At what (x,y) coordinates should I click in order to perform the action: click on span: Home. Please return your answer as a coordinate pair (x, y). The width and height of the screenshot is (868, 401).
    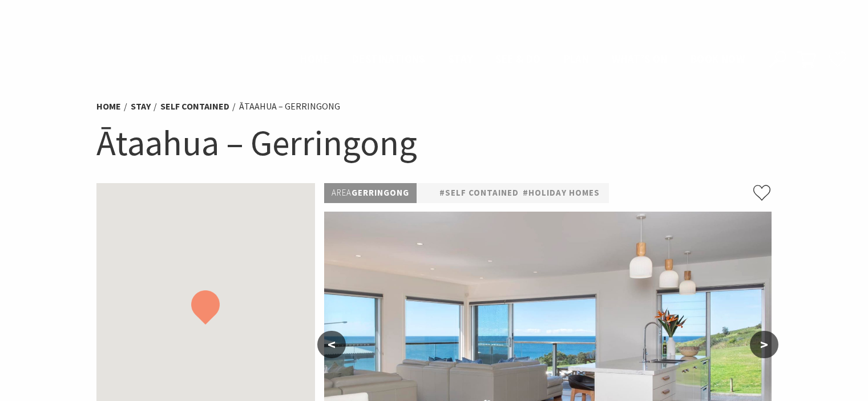
    Looking at the image, I should click on (314, 59).